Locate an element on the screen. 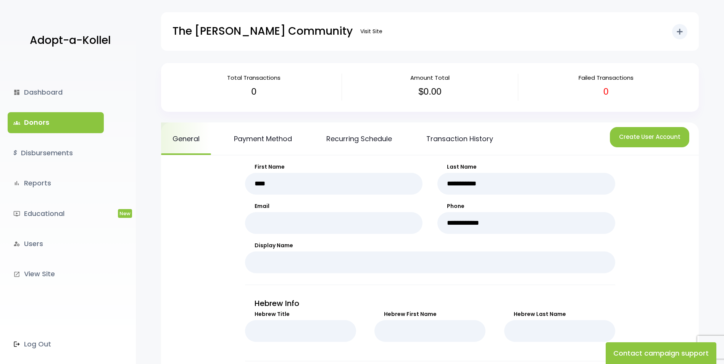 The height and width of the screenshot is (364, 724). label: Hebrew First Name is located at coordinates (430, 314).